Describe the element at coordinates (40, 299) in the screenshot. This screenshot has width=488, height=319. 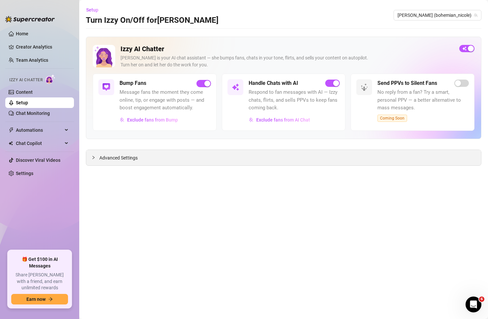
I see `button: Earn nowarrow-right` at that location.